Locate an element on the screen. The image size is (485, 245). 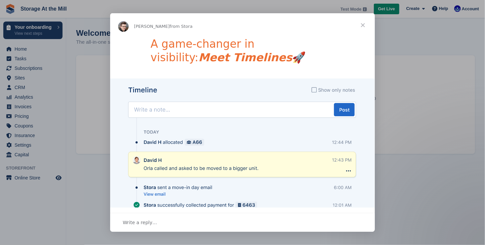
i: Meet Timelines is located at coordinates (246, 57).